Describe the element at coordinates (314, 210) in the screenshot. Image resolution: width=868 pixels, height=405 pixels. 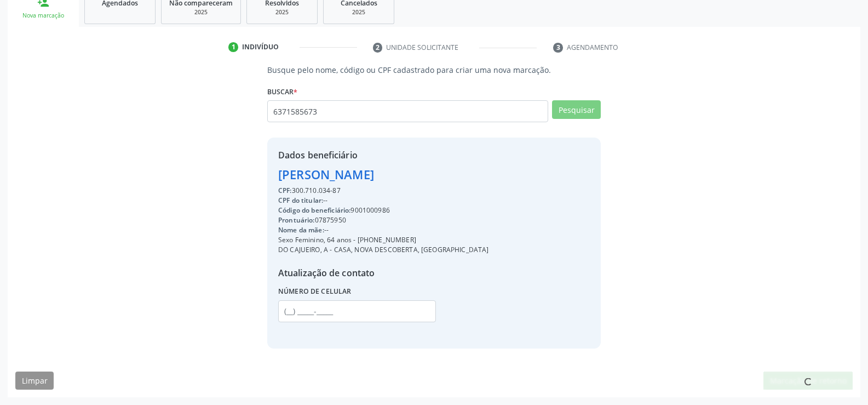
I see `span: Código do beneficiário:` at that location.